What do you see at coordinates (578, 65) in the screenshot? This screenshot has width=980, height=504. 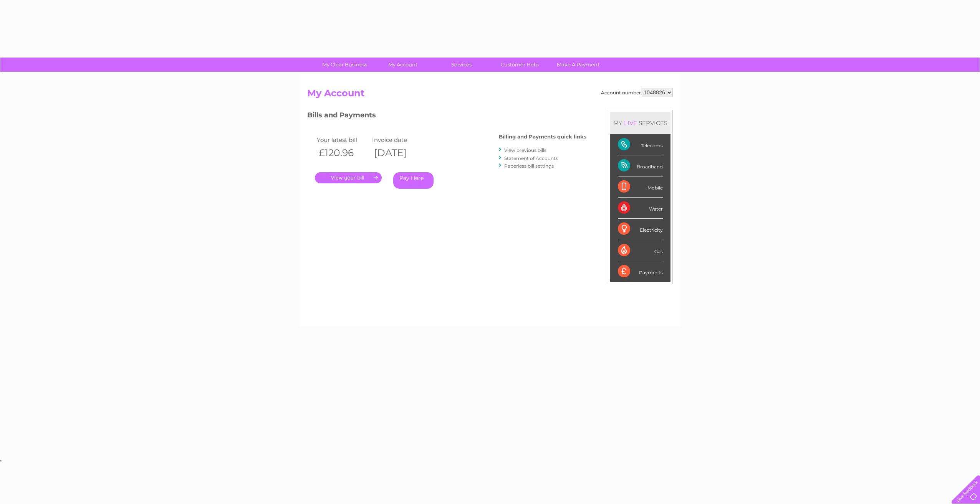 I see `a: Make A Payment` at bounding box center [578, 65].